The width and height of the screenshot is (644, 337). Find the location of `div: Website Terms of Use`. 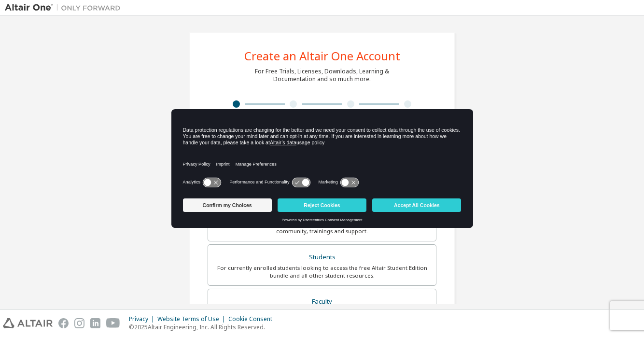

div: Website Terms of Use is located at coordinates (192, 319).